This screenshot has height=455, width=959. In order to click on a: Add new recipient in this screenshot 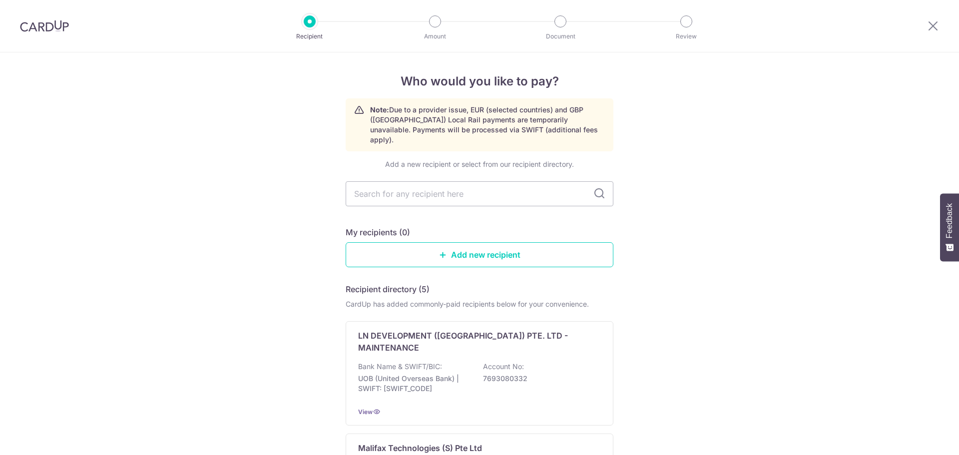, I will do `click(480, 255)`.